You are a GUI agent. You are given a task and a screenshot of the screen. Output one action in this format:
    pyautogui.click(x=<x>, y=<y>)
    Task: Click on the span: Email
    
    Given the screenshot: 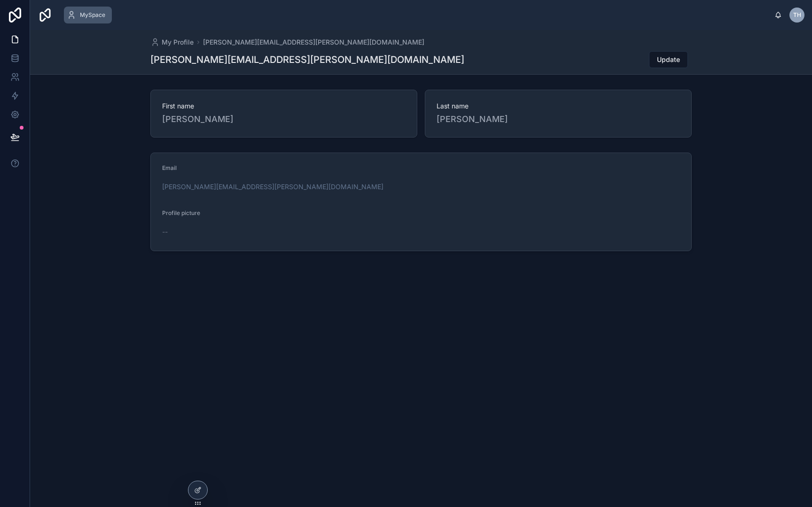 What is the action you would take?
    pyautogui.click(x=170, y=168)
    